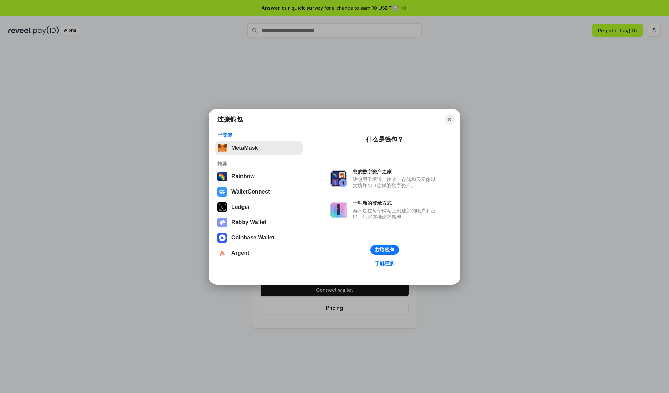 This screenshot has height=393, width=669. What do you see at coordinates (449, 120) in the screenshot?
I see `button: Close` at bounding box center [449, 120].